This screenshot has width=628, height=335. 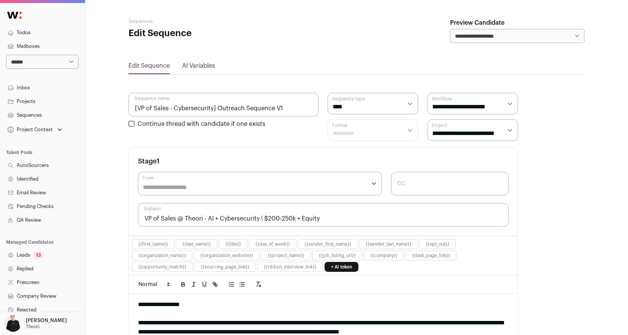 I want to click on input: Subject, so click(x=323, y=215).